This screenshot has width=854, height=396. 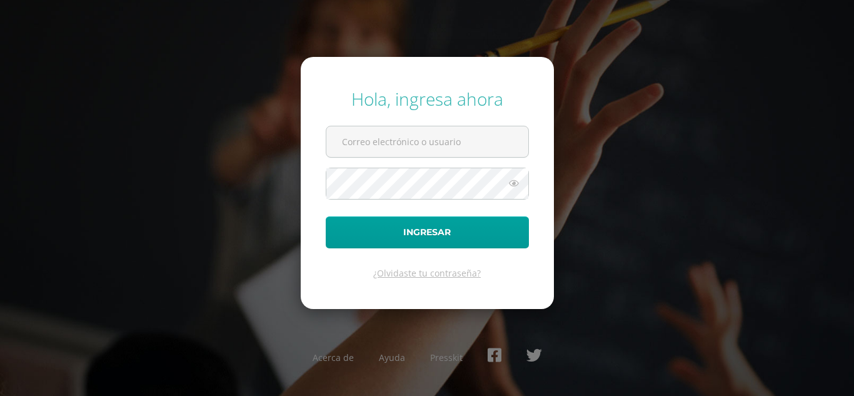 What do you see at coordinates (427, 141) in the screenshot?
I see `input: Correo electrónico o usuario` at bounding box center [427, 141].